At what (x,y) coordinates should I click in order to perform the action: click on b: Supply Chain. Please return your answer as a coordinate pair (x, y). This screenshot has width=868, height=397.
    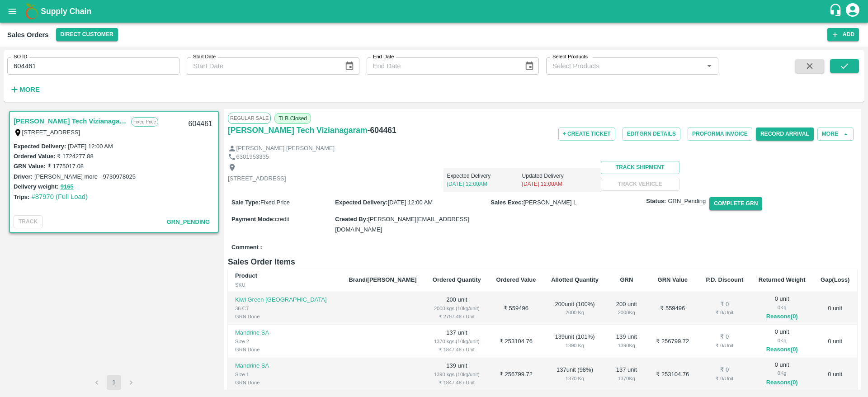
    Looking at the image, I should click on (66, 11).